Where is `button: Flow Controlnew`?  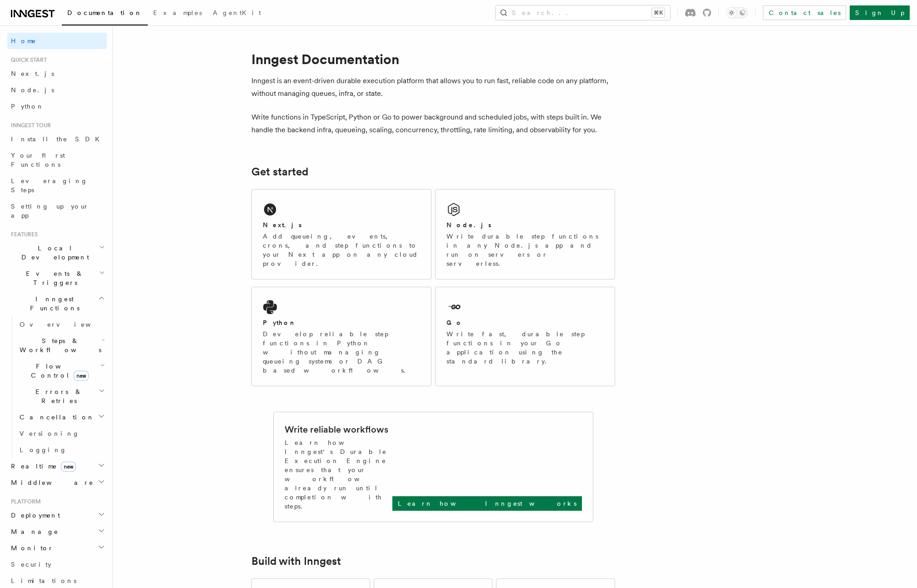
button: Flow Controlnew is located at coordinates (61, 371).